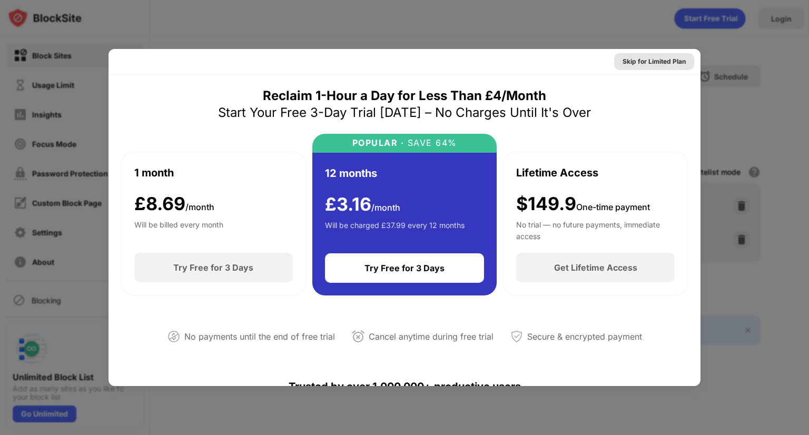 This screenshot has height=435, width=809. I want to click on div: No payments until the end of free trial, so click(260, 337).